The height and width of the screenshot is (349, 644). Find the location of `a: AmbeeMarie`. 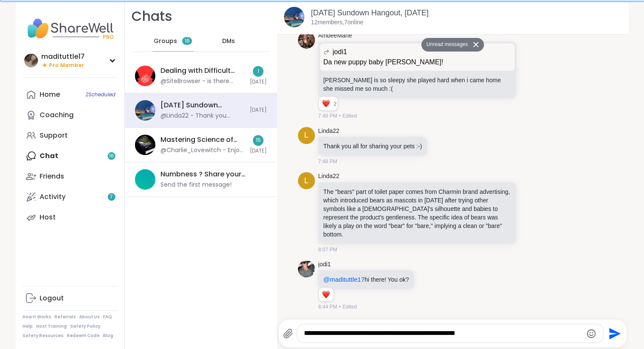

a: AmbeeMarie is located at coordinates (335, 36).